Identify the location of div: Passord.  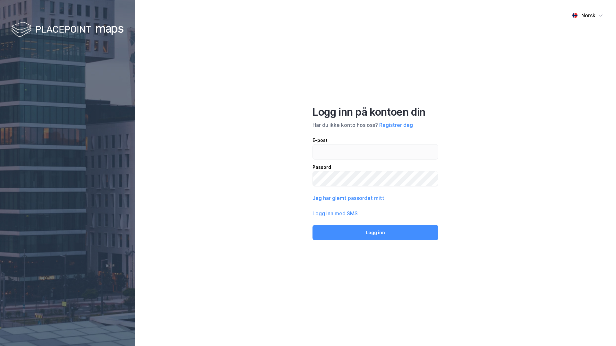
(375, 167).